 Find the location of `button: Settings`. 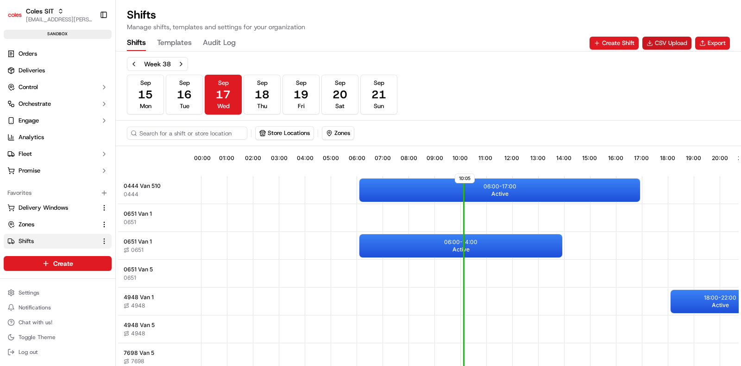

button: Settings is located at coordinates (57, 292).